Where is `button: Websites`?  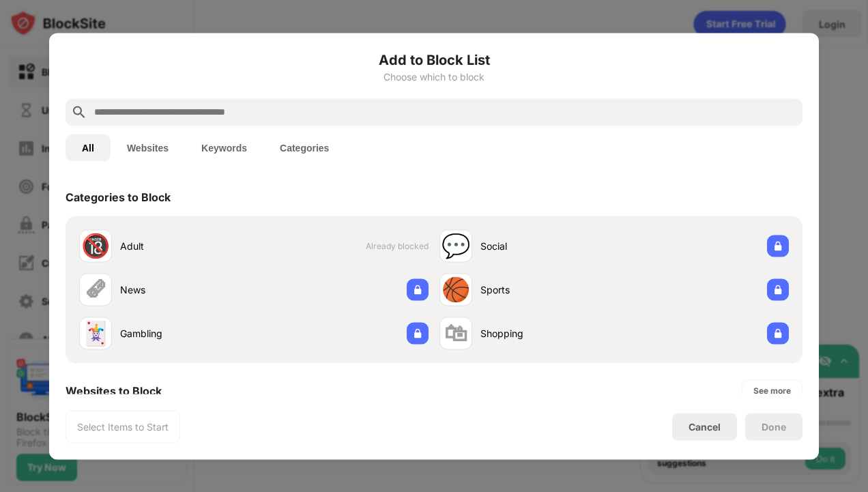 button: Websites is located at coordinates (147, 147).